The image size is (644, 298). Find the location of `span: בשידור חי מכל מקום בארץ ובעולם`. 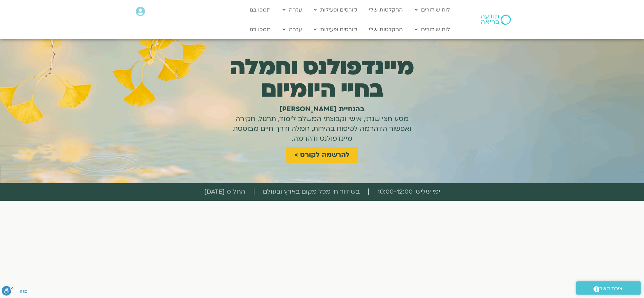

span: בשידור חי מכל מקום בארץ ובעולם is located at coordinates (311, 192).